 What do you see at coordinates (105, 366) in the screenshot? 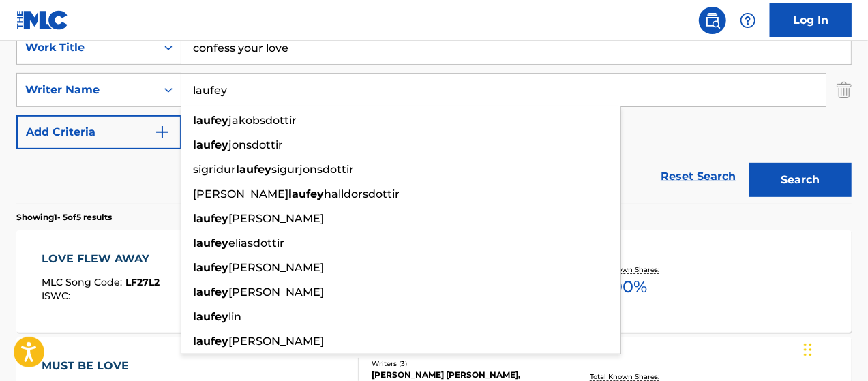
I see `div: MUST BE LOVE` at bounding box center [105, 366].